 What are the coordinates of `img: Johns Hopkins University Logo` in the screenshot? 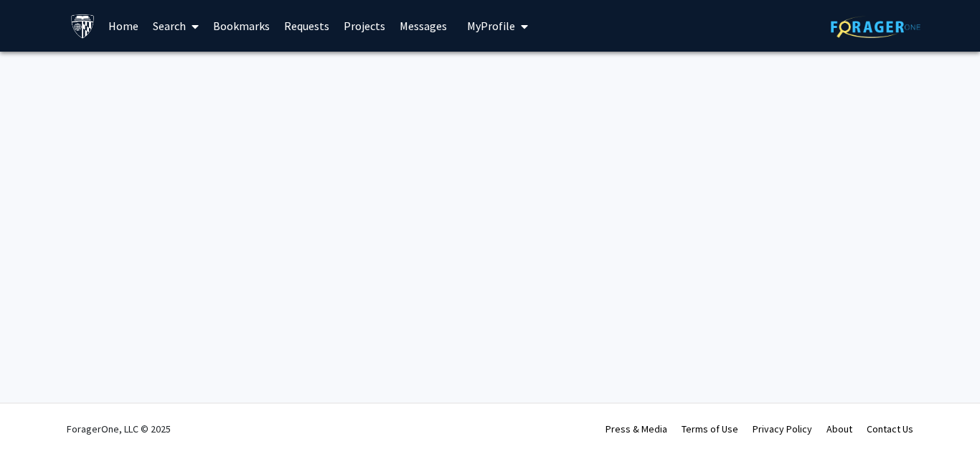 It's located at (83, 26).